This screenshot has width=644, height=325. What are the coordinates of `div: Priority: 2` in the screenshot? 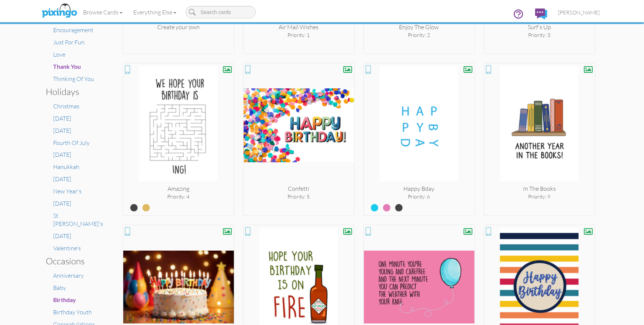 It's located at (419, 35).